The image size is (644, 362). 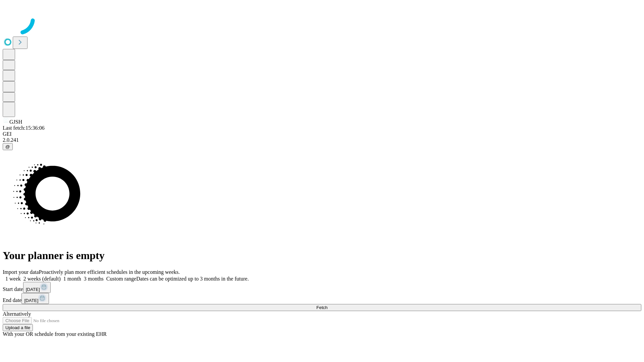 I want to click on div: GEI, so click(x=322, y=135).